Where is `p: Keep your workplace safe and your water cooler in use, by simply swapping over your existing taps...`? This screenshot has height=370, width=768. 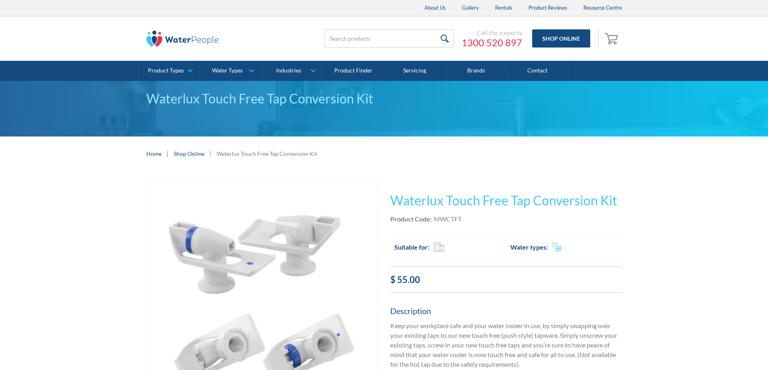
p: Keep your workplace safe and your water cooler in use, by simply swapping over your existing taps... is located at coordinates (506, 345).